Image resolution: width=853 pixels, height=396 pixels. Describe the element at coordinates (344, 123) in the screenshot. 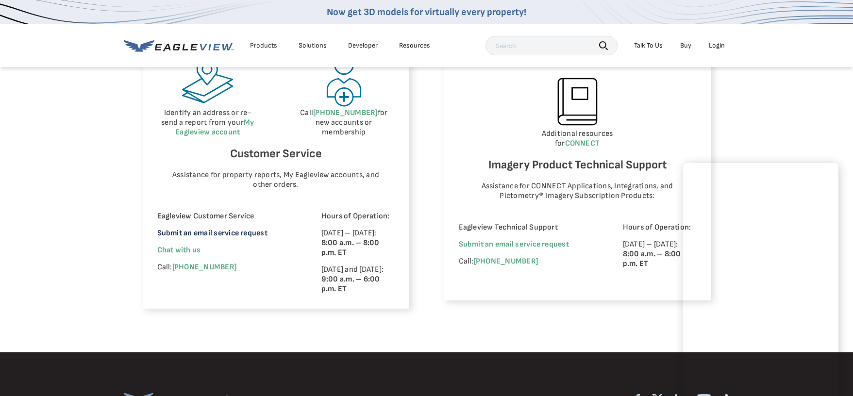

I see `p: Call for new accounts or membership` at that location.